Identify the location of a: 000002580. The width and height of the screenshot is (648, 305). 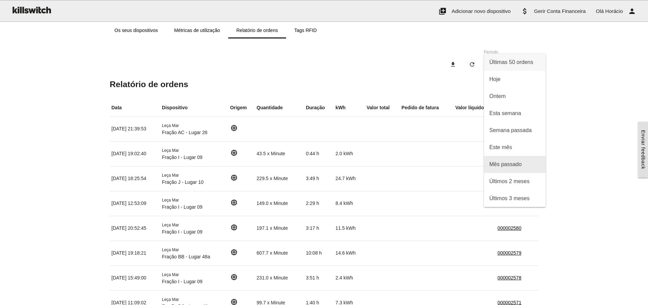
(509, 228).